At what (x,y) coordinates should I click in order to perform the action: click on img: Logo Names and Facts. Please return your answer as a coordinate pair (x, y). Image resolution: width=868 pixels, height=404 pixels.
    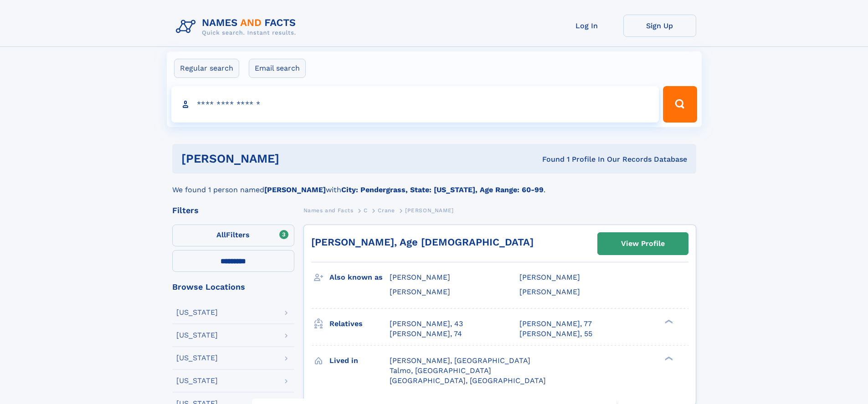
    Looking at the image, I should click on (238, 27).